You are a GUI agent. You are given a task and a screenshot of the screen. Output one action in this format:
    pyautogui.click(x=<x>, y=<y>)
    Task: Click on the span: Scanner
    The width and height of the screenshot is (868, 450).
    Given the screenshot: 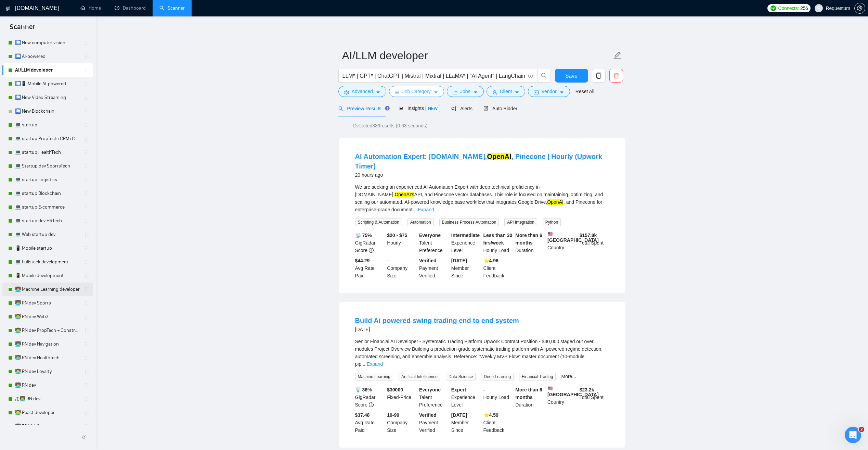 What is the action you would take?
    pyautogui.click(x=22, y=29)
    